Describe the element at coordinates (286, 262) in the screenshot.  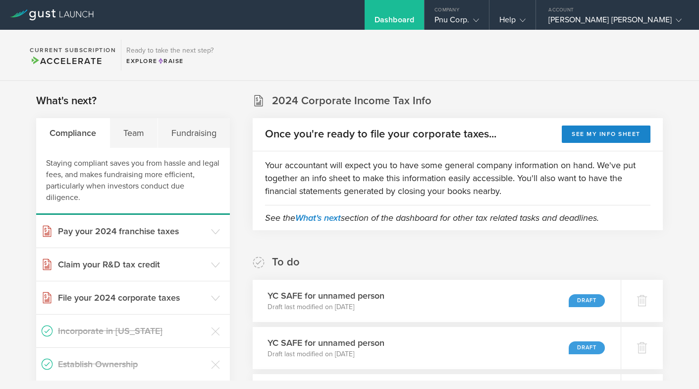
I see `h2: To do` at that location.